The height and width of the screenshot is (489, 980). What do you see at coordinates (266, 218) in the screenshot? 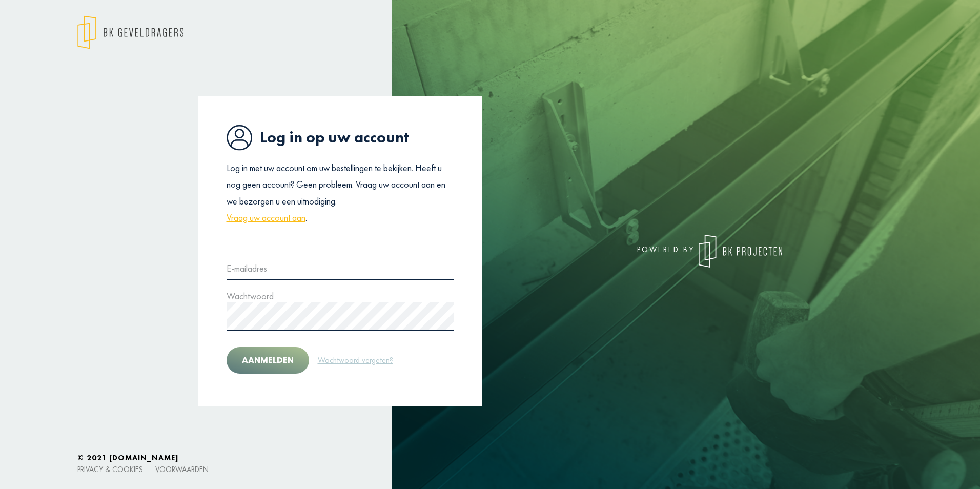
I see `a: Vraag uw account aan` at bounding box center [266, 218].